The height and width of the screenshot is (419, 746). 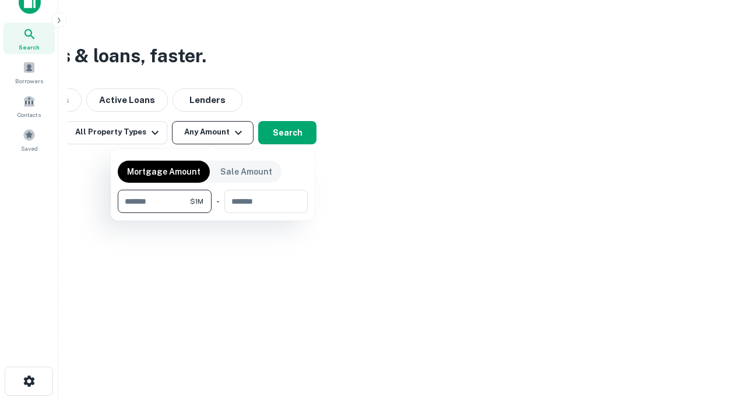 What do you see at coordinates (164, 172) in the screenshot?
I see `p: Mortgage Amount` at bounding box center [164, 172].